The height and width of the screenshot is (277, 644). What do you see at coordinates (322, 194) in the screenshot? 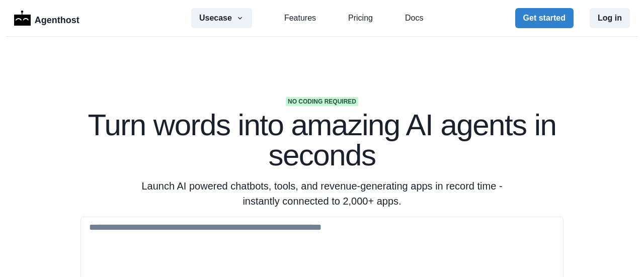
I see `p: Launch AI powered chatbots, tools, and revenue-generating apps in record time - instantly connect...` at bounding box center [322, 194].